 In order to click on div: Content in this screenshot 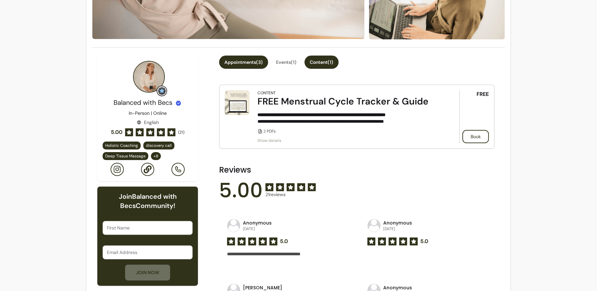, I will do `click(266, 93)`.